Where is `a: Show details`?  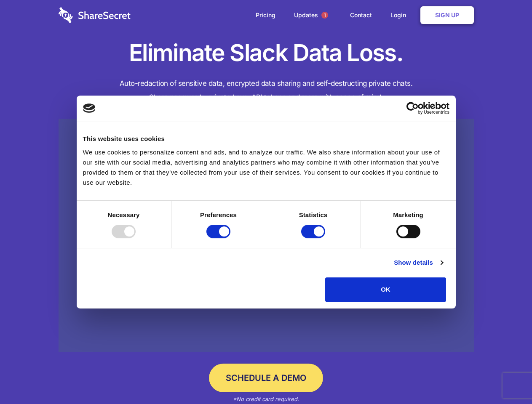
a: Show details is located at coordinates (418, 262).